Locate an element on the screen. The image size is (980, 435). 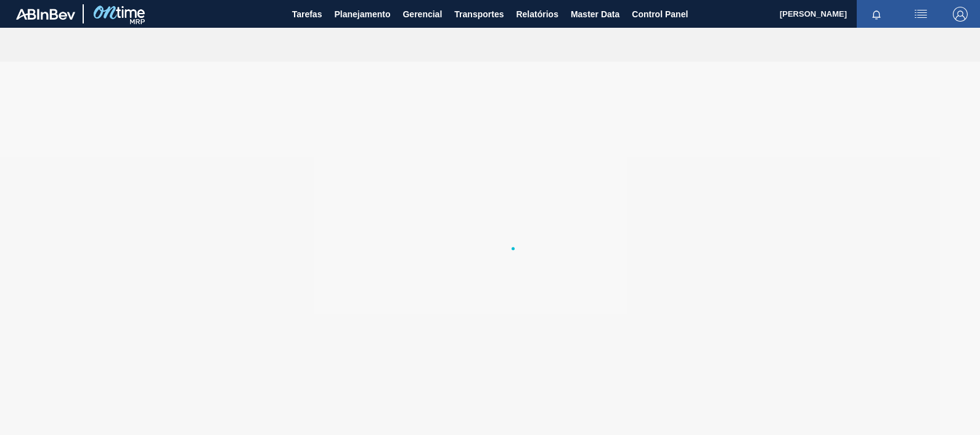
span: Control Panel is located at coordinates (660, 14).